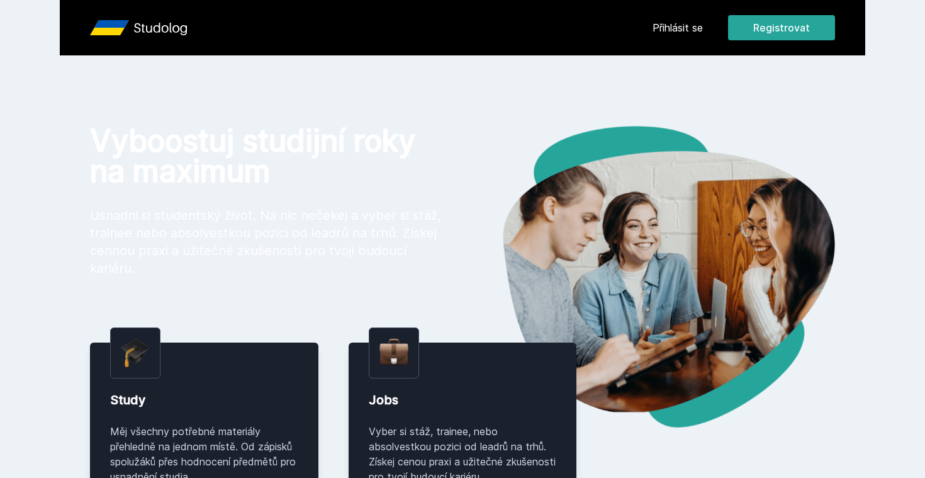 The image size is (925, 478). Describe the element at coordinates (204, 400) in the screenshot. I see `div: Study` at that location.